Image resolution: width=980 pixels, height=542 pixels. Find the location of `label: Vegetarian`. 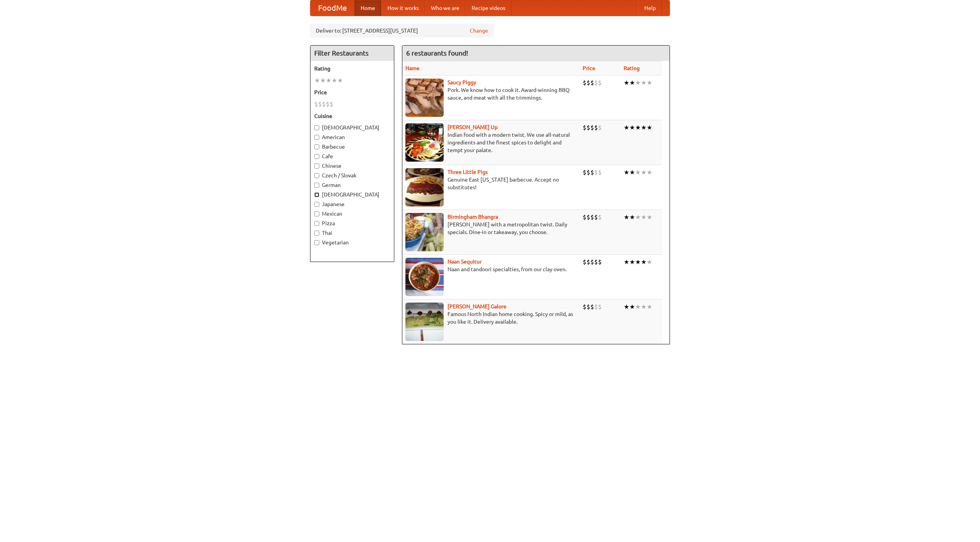

label: Vegetarian is located at coordinates (352, 242).